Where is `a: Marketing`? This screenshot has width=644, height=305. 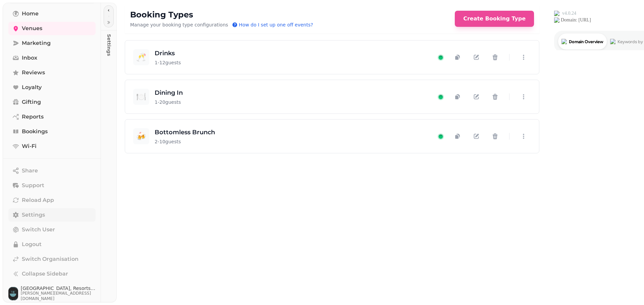 a: Marketing is located at coordinates (52, 43).